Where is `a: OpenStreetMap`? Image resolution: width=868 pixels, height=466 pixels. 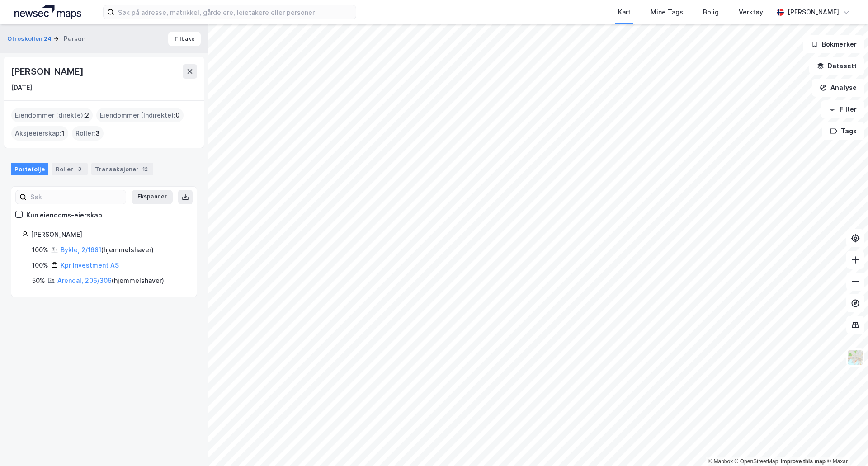 a: OpenStreetMap is located at coordinates (757, 461).